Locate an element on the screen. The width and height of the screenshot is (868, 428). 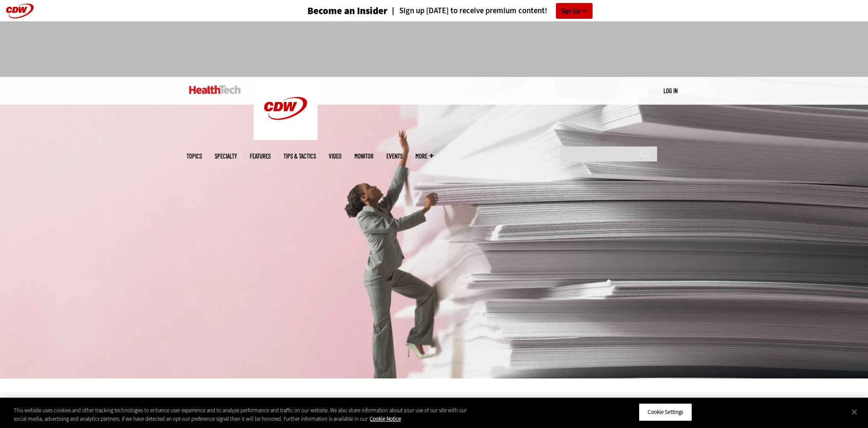
a: Features is located at coordinates (260, 156).